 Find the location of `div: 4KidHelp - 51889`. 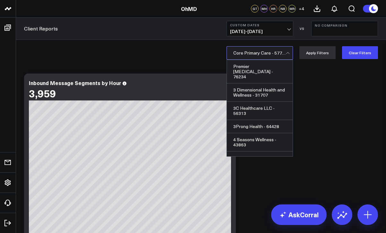

div: 4KidHelp - 51889 is located at coordinates (260, 158).